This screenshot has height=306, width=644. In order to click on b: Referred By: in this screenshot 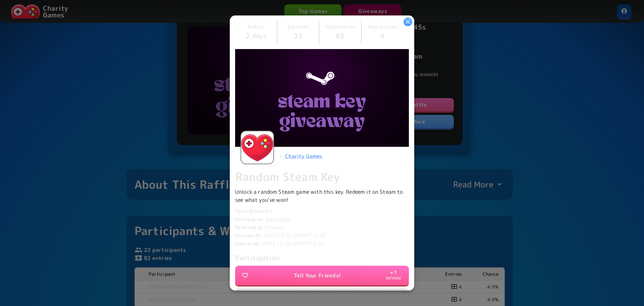, I will do `click(250, 227)`.